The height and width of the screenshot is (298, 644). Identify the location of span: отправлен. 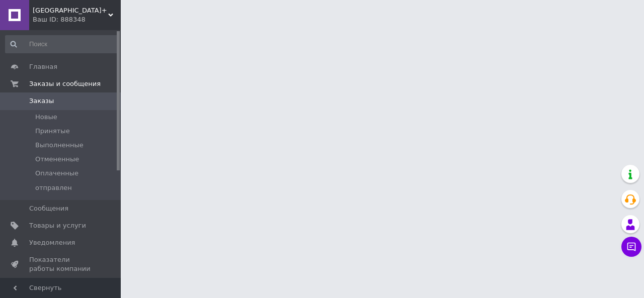
(53, 188).